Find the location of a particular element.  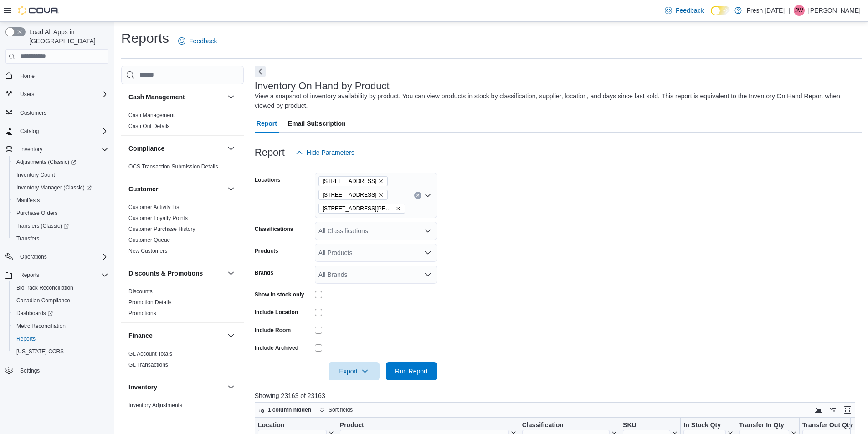

button: Manifests is located at coordinates (61, 201).